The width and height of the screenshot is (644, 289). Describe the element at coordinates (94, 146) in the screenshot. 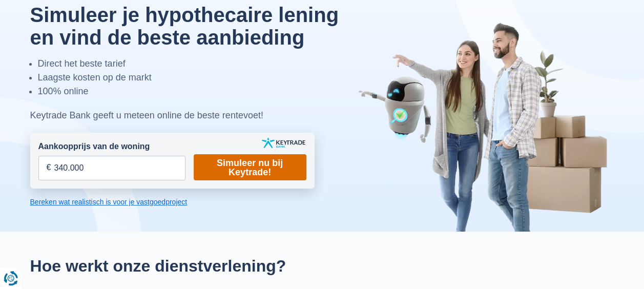

I see `label: Aankoopprijs van de woning` at that location.